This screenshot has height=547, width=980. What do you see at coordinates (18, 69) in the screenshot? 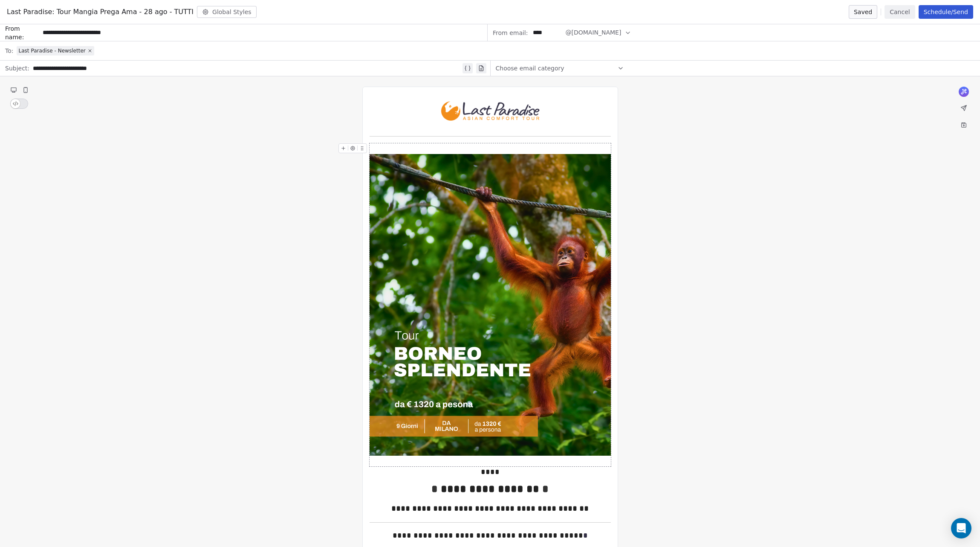
I see `span: Subject:` at bounding box center [18, 69].